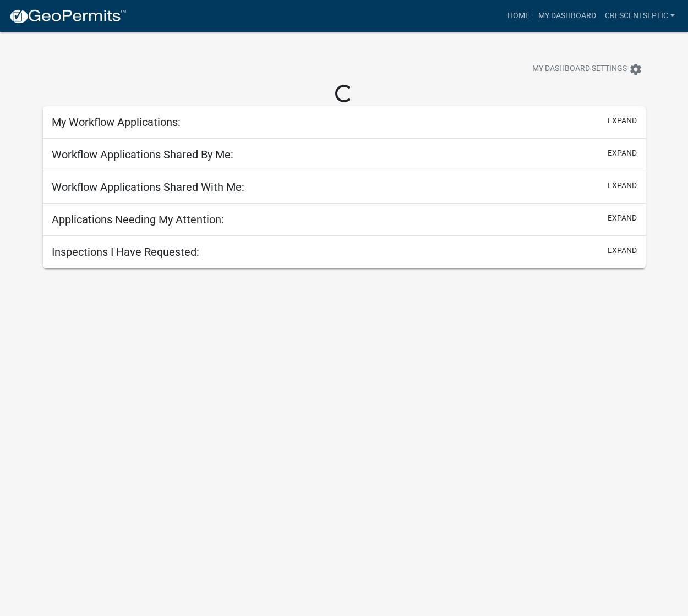 The image size is (688, 616). What do you see at coordinates (519, 16) in the screenshot?
I see `a: Home` at bounding box center [519, 16].